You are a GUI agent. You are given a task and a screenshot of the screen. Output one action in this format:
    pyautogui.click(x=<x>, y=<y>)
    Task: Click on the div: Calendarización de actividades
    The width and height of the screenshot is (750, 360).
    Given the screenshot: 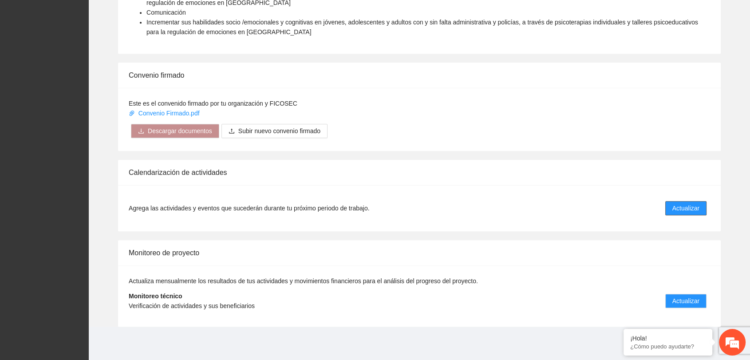 What is the action you would take?
    pyautogui.click(x=420, y=172)
    